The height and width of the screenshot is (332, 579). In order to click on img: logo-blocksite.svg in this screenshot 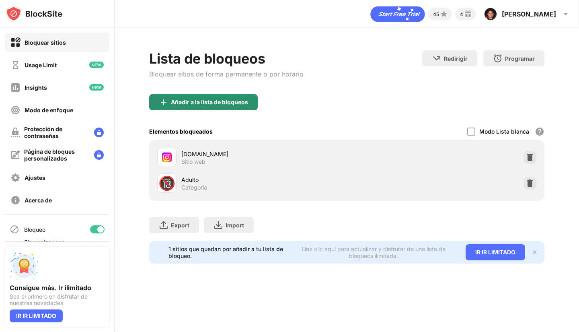, I will do `click(34, 14)`.